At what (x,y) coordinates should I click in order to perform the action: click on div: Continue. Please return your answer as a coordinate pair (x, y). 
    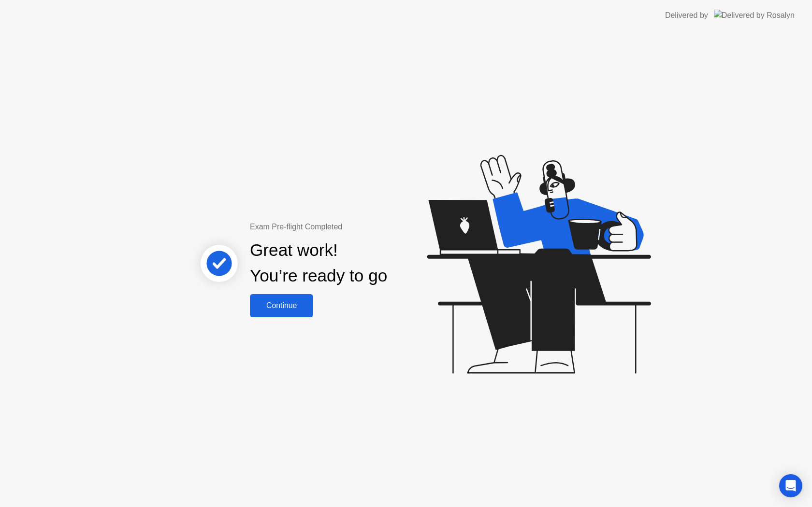
    Looking at the image, I should click on (281, 306).